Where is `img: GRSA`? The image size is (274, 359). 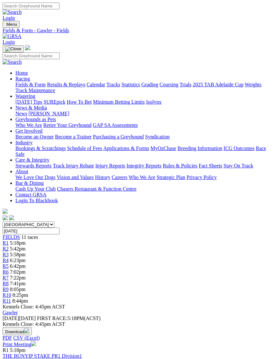 img: GRSA is located at coordinates (12, 36).